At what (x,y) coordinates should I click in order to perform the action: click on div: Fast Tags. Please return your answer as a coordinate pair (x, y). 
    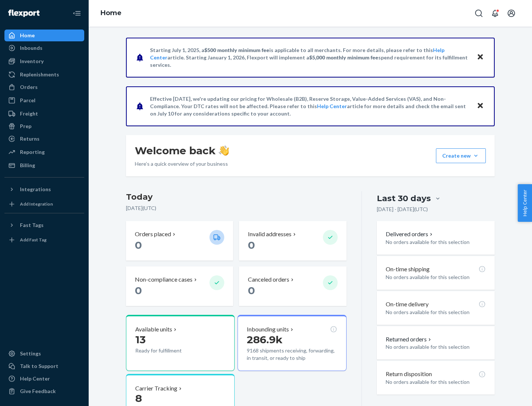
    Looking at the image, I should click on (32, 225).